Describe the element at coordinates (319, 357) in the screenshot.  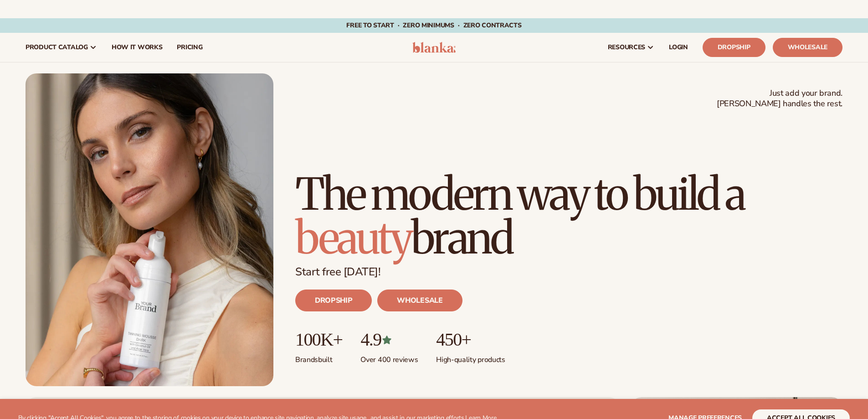
I see `p: Brands built` at that location.